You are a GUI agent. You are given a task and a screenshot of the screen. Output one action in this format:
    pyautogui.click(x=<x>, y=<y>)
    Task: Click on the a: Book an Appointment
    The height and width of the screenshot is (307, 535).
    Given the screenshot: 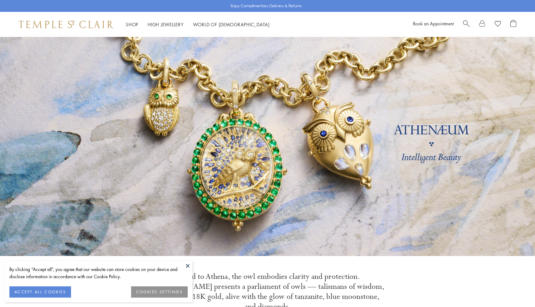 What is the action you would take?
    pyautogui.click(x=433, y=23)
    